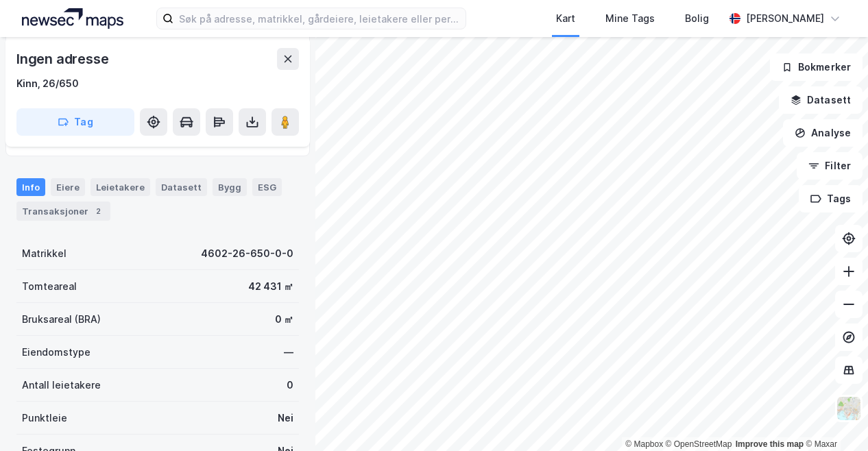 The width and height of the screenshot is (868, 451). What do you see at coordinates (830, 199) in the screenshot?
I see `button: Tags` at bounding box center [830, 199].